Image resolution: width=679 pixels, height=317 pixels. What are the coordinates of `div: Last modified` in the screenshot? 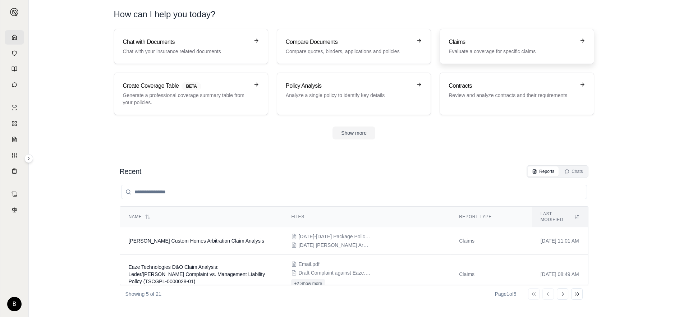 It's located at (560, 217).